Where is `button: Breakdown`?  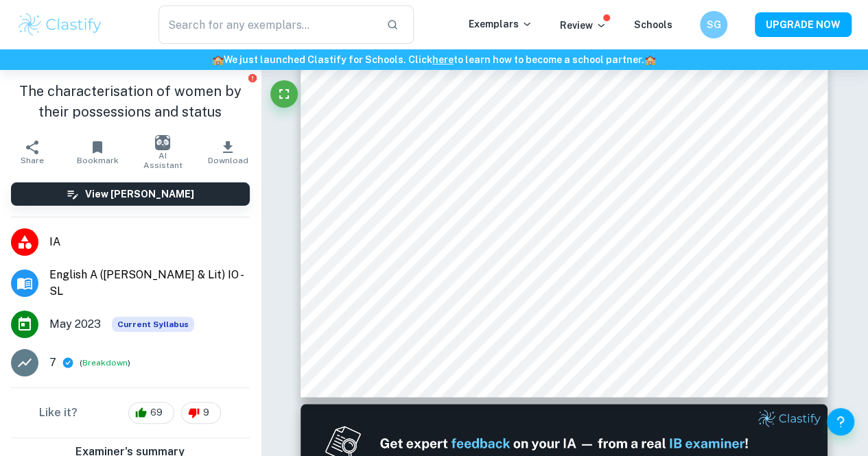
button: Breakdown is located at coordinates (105, 362).